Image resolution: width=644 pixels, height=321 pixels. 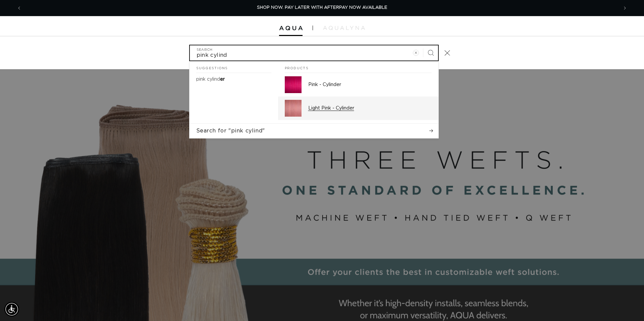 I want to click on img: Aqua Hair Extensions, so click(x=291, y=28).